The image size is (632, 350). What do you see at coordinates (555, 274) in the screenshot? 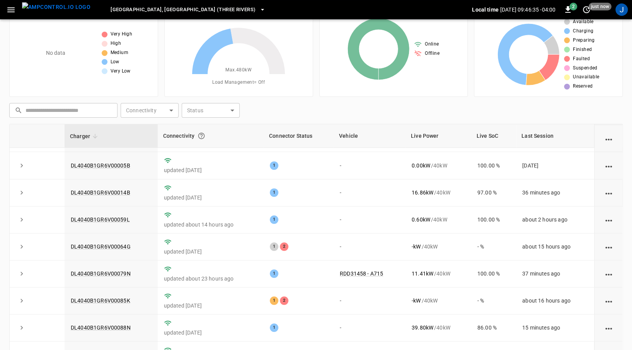
I see `td: 37 minutes ago` at bounding box center [555, 274].